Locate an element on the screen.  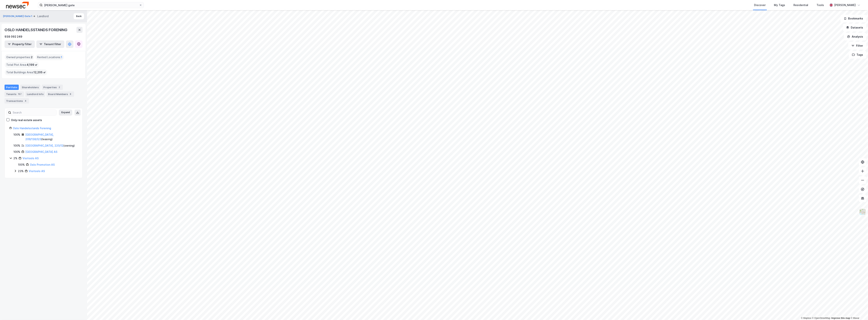
a: OpenStreetMap is located at coordinates (822, 318).